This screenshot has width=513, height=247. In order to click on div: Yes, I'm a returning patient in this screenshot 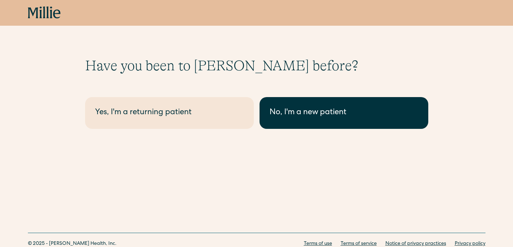, I will do `click(169, 113)`.